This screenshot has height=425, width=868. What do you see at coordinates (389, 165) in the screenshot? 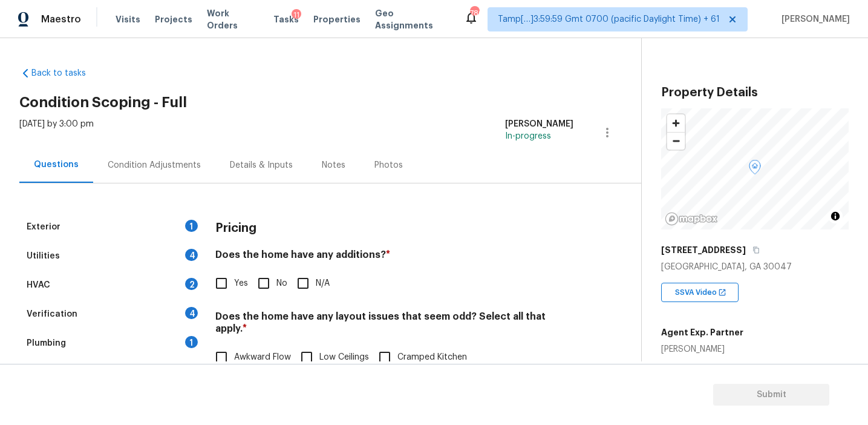
I see `div: Photos` at bounding box center [389, 165].